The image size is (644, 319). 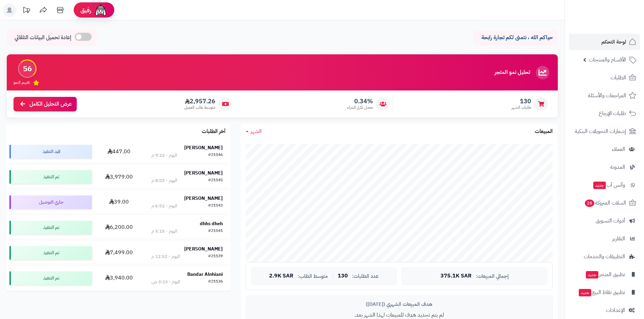 What do you see at coordinates (164, 155) in the screenshot?
I see `div: اليوم - 9:22 م` at bounding box center [164, 155].